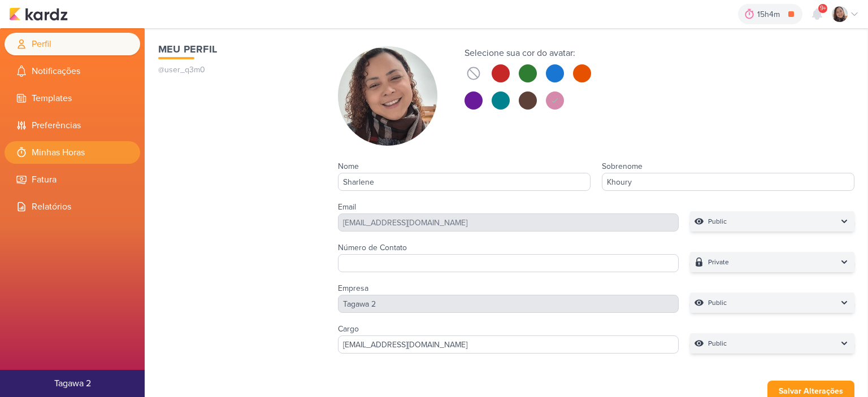 Image resolution: width=868 pixels, height=397 pixels. Describe the element at coordinates (72, 207) in the screenshot. I see `li: Relatórios` at that location.